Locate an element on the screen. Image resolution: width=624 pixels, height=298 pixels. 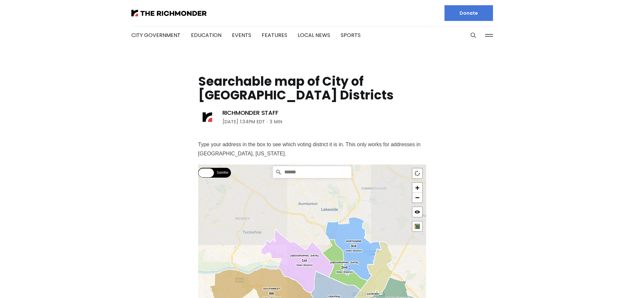
a: Sports is located at coordinates (350, 35).